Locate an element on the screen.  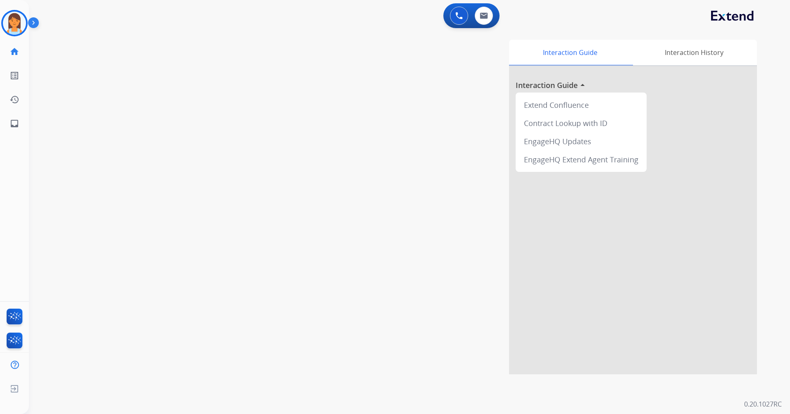
div: Interaction History is located at coordinates (694, 52).